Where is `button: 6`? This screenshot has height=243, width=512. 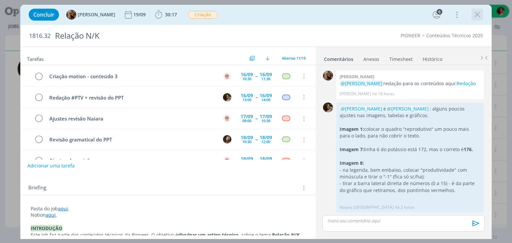
button: 6 is located at coordinates (437, 15).